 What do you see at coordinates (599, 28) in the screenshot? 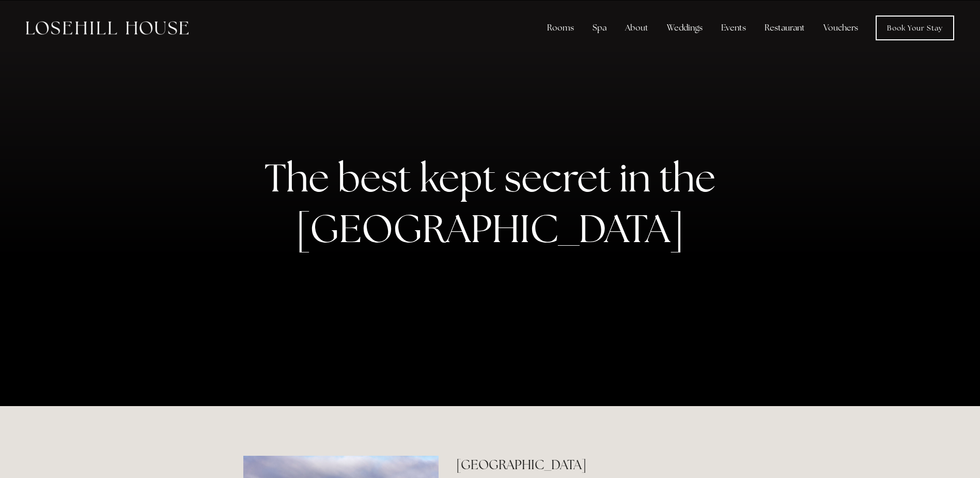
I see `div: Spa` at bounding box center [599, 28].